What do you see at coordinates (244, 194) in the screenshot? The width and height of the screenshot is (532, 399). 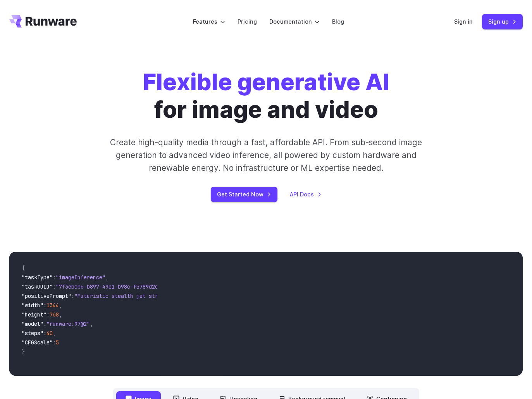 I see `a: Get Started Now` at bounding box center [244, 194].